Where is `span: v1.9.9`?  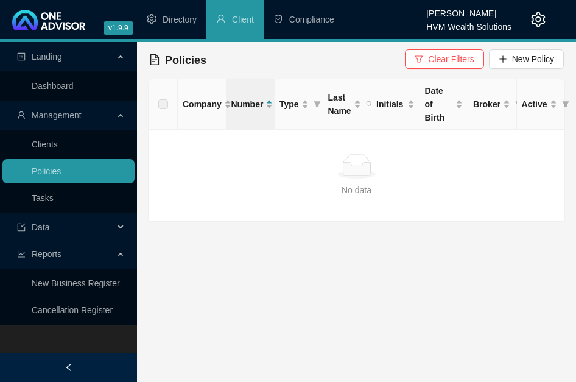 span: v1.9.9 is located at coordinates (118, 28).